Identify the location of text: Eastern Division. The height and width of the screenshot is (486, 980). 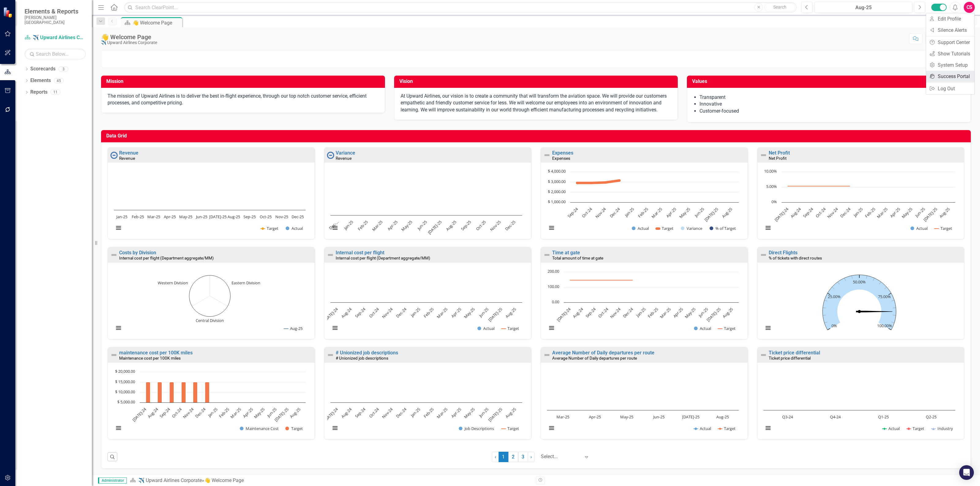
(246, 283).